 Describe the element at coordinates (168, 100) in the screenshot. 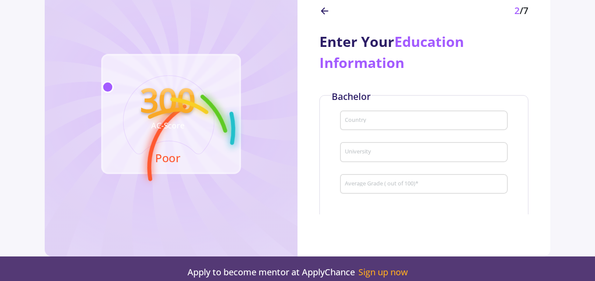

I see `text: 300` at that location.